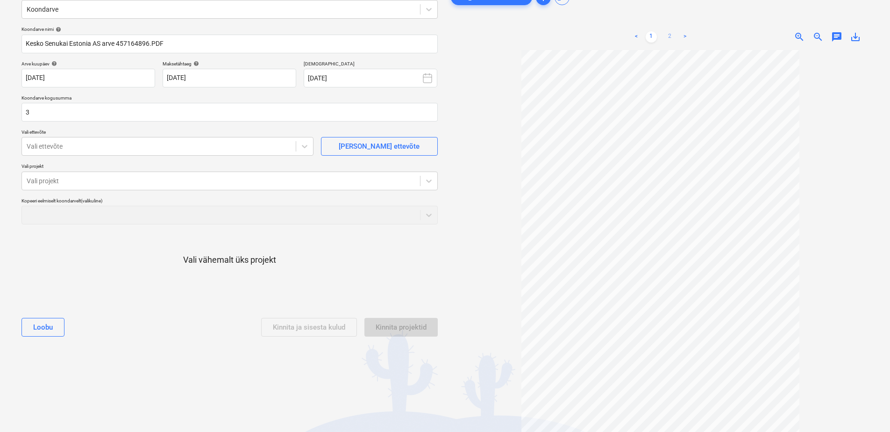  What do you see at coordinates (867, 409) in the screenshot?
I see `div: Chat Widget` at bounding box center [867, 409].